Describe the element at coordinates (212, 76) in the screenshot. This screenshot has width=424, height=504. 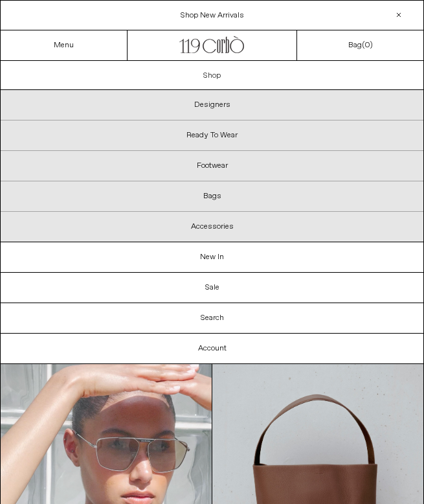
I see `a: Shop` at that location.